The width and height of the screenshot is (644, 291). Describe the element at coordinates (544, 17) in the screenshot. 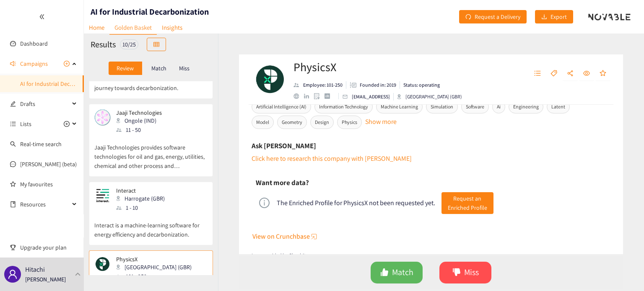

I see `span: download` at that location.